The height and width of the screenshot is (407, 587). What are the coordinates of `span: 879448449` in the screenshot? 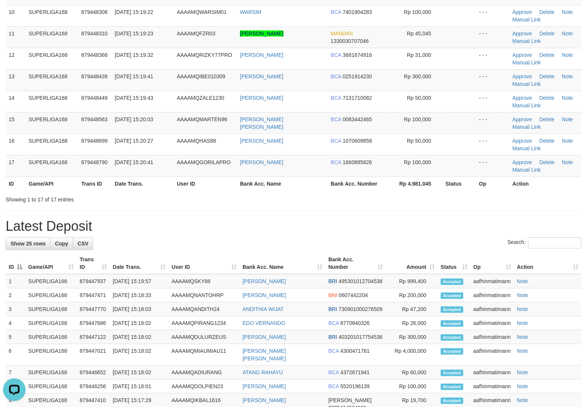 It's located at (94, 98).